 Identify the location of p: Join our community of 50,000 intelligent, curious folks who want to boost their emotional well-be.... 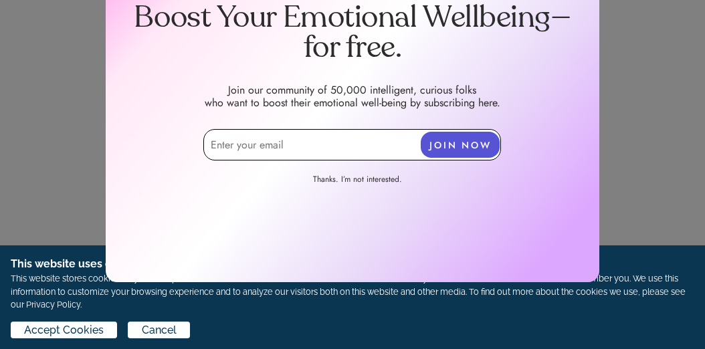
(353, 96).